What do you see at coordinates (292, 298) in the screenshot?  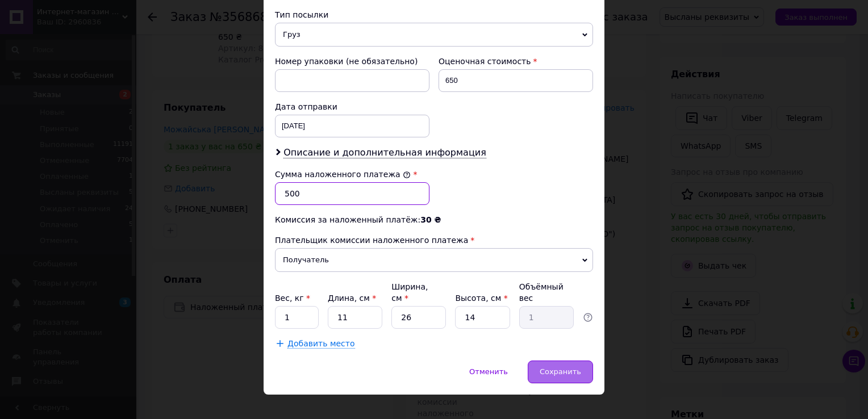 I see `label: Вес, кг` at bounding box center [292, 298].